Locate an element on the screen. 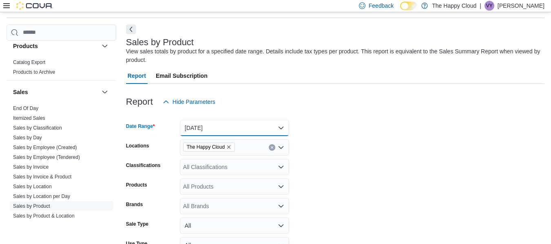 The image size is (551, 244). label: Date Range is located at coordinates (140, 126).